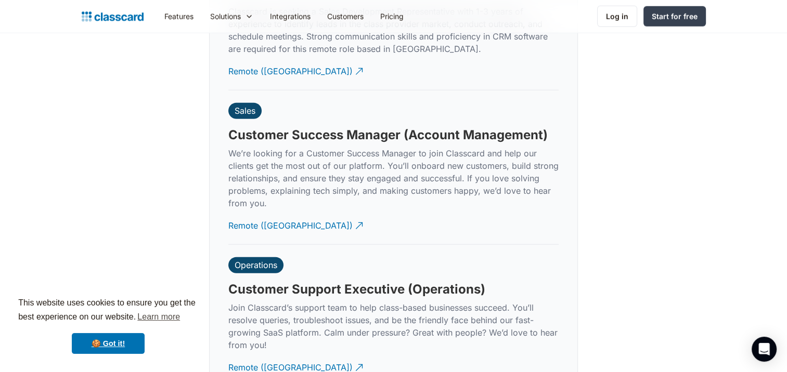  What do you see at coordinates (393, 178) in the screenshot?
I see `p: We’re looking for a Customer Success Manager to join Classcard and help our clients get the most ...` at bounding box center [393, 178].